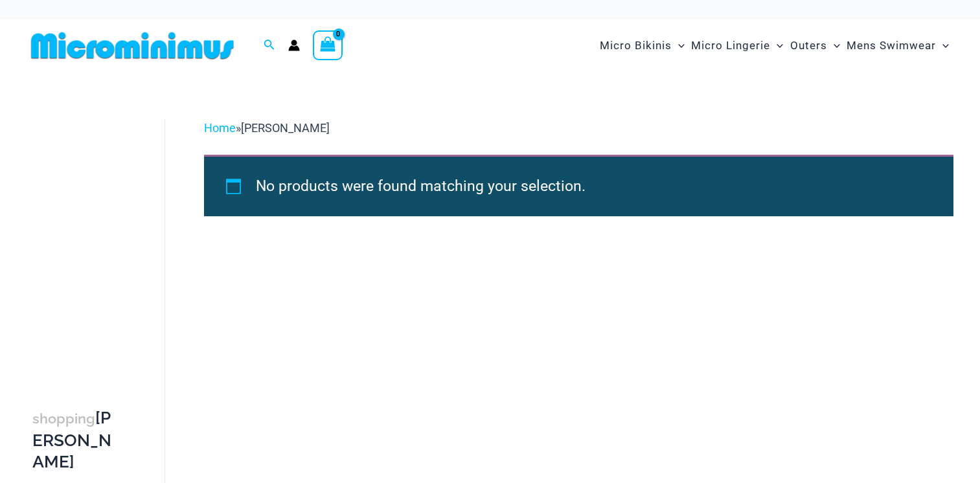 The width and height of the screenshot is (980, 483). I want to click on a: Micro LingerieMenu ToggleMenu Toggle, so click(737, 45).